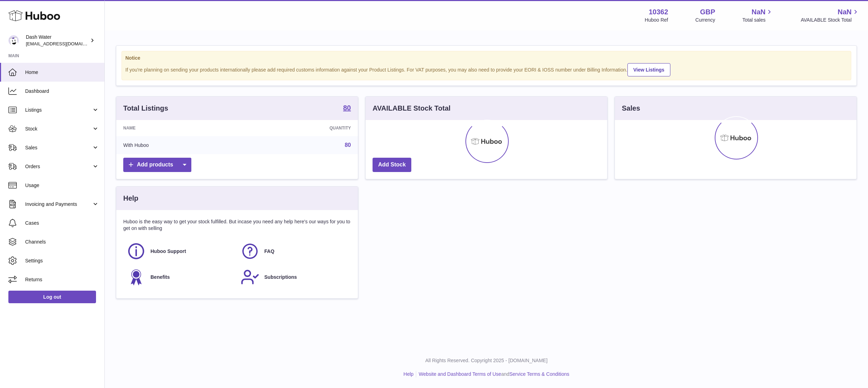 This screenshot has height=388, width=868. Describe the element at coordinates (57, 40) in the screenshot. I see `div: Dash Water` at that location.